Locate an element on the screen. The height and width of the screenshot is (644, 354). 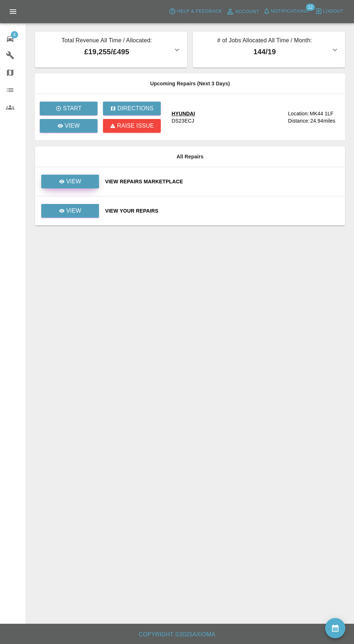
div: Distance: is located at coordinates (299, 121).